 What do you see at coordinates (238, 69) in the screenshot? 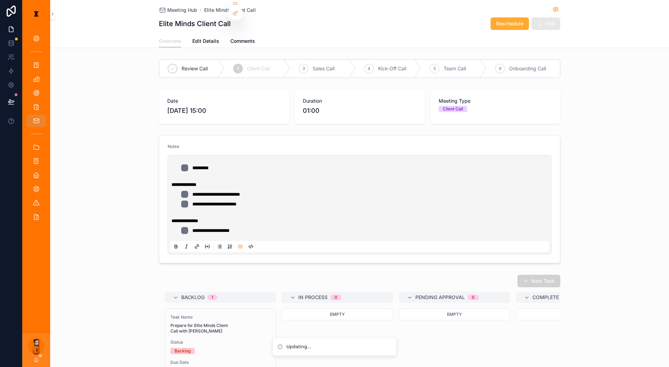
I see `span: 2` at bounding box center [238, 69].